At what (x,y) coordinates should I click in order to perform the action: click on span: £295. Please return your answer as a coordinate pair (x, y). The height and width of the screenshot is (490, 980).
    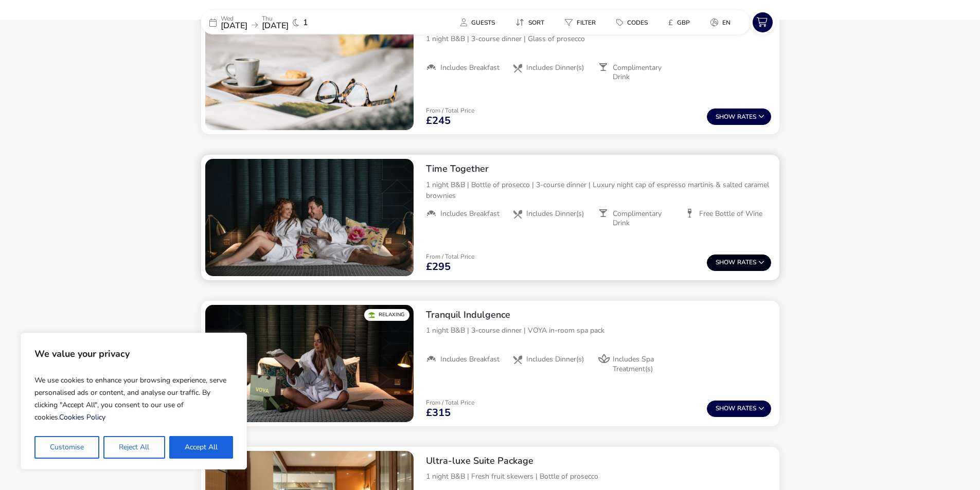
    Looking at the image, I should click on (439, 267).